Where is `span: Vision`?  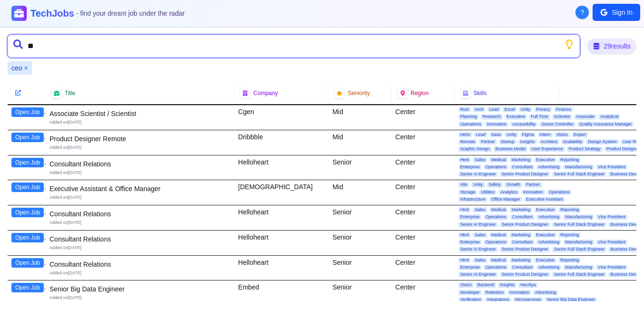 span: Vision is located at coordinates (562, 135).